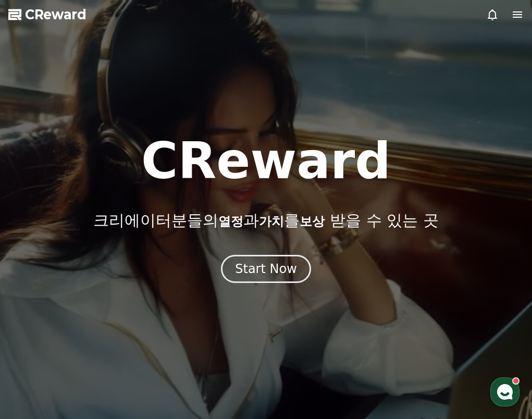 The image size is (532, 419). What do you see at coordinates (272, 221) in the screenshot?
I see `span: 가치` at bounding box center [272, 221].